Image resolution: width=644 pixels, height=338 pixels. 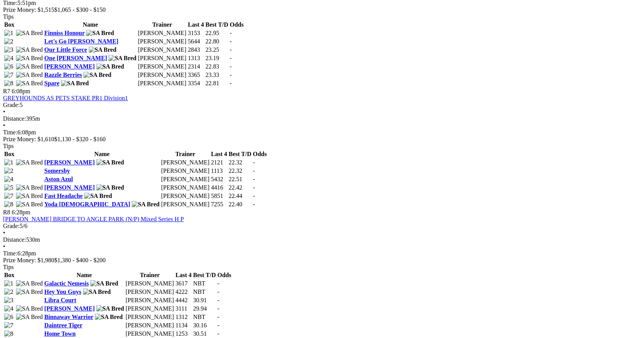 What do you see at coordinates (196, 83) in the screenshot?
I see `td: 3354` at bounding box center [196, 83].